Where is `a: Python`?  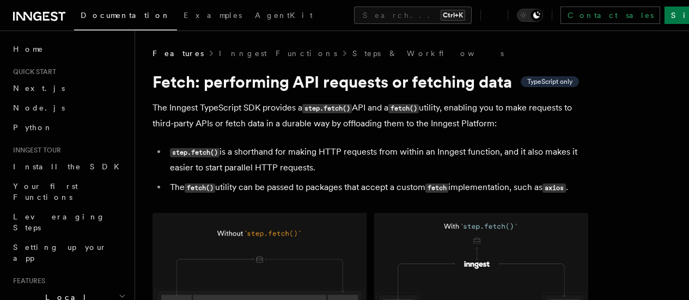 a: Python is located at coordinates (68, 127).